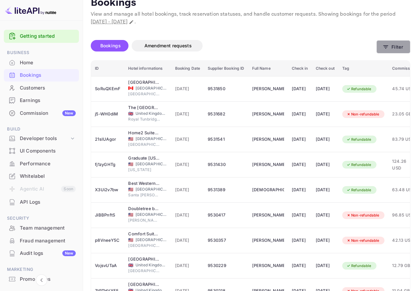 This screenshot has height=291, width=418. Describe the element at coordinates (404, 89) in the screenshot. I see `span: 45.74 USD` at that location.